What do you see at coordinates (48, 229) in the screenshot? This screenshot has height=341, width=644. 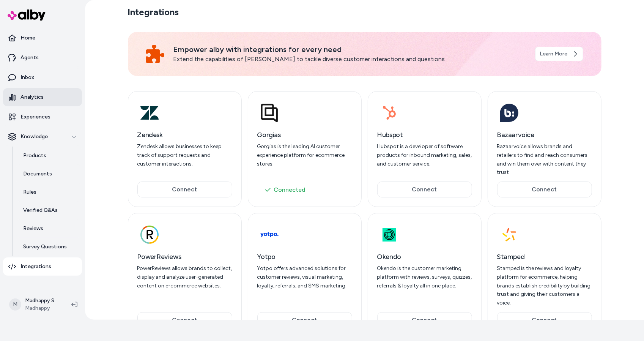 I see `a: Reviews` at bounding box center [48, 229].